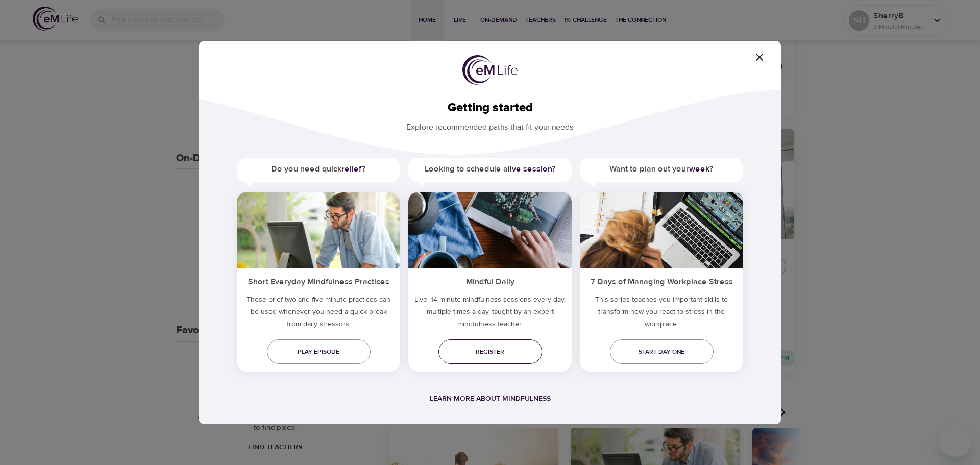  Describe the element at coordinates (490, 398) in the screenshot. I see `a: Learn more about mindfulness` at that location.